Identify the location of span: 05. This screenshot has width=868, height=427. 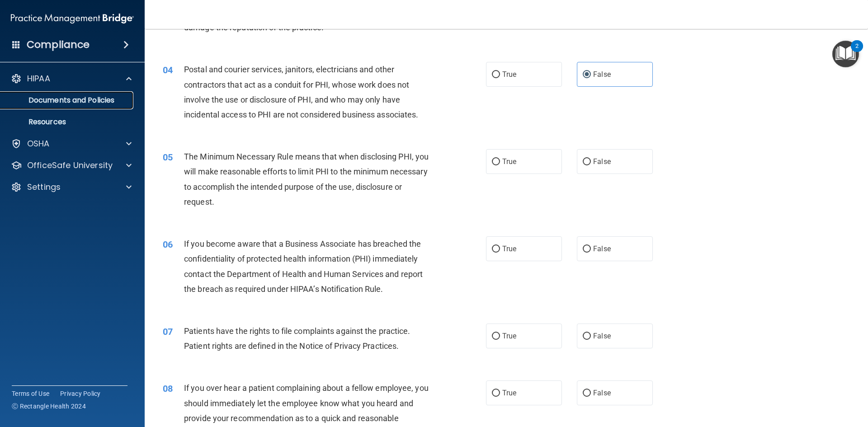
(168, 157).